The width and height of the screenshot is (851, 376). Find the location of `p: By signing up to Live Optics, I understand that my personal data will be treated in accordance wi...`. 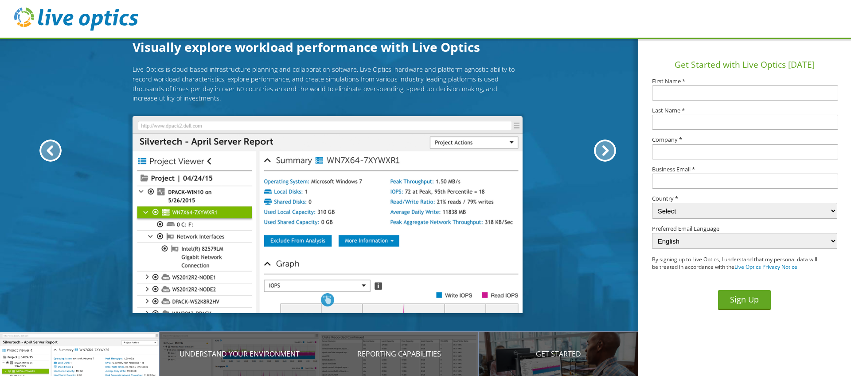

p: By signing up to Live Optics, I understand that my personal data will be treated in accordance wi... is located at coordinates (735, 264).